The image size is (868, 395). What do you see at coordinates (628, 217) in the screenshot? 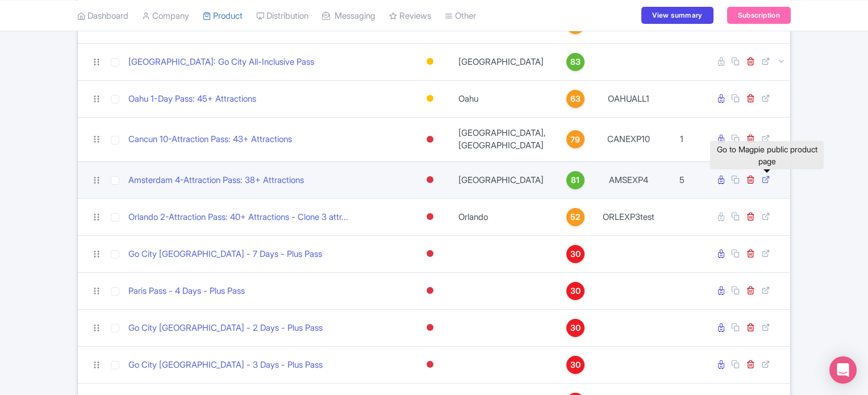
I see `td: ORLEXP3test` at bounding box center [628, 217].